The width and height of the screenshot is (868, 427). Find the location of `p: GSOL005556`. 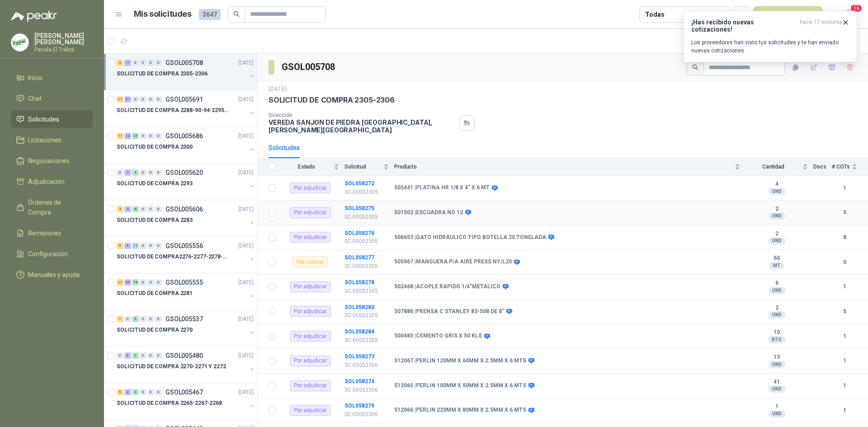

p: GSOL005556 is located at coordinates (184, 246).